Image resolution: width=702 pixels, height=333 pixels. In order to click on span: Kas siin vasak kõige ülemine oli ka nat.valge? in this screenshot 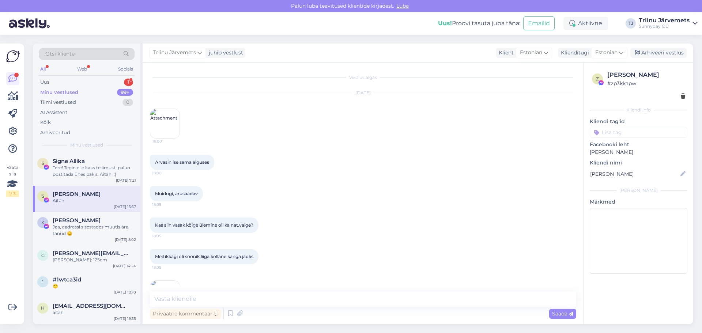, I will do `click(204, 225)`.